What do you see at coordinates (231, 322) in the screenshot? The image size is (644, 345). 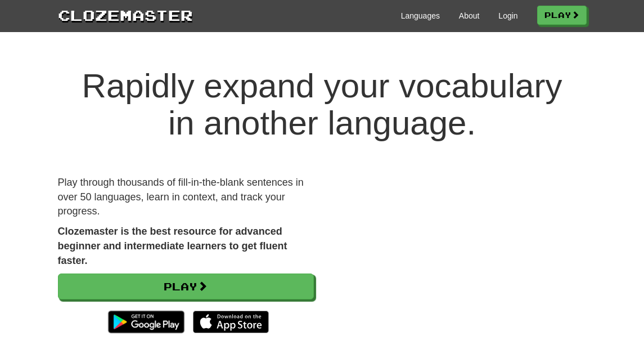 I see `img: Download_on_the_App_Store_Badge_US-UK_135x40-25178aeef6eb6b83b96f5f2d004eda3bffbb37122de64afbaef7...` at bounding box center [231, 322].